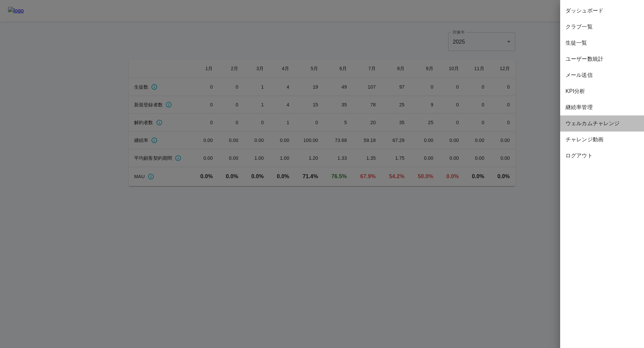  I want to click on span: ユーザー数統計, so click(602, 59).